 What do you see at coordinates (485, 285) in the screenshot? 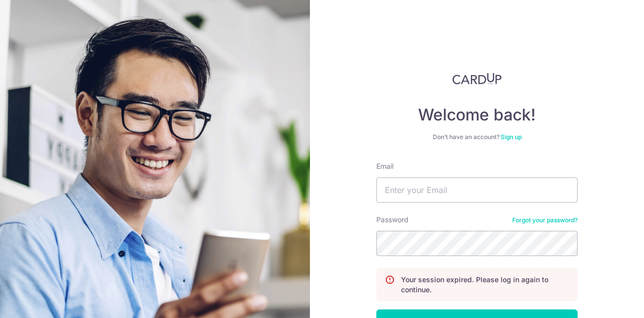
I see `p: Your session expired. Please log in again to continue.` at bounding box center [485, 285].